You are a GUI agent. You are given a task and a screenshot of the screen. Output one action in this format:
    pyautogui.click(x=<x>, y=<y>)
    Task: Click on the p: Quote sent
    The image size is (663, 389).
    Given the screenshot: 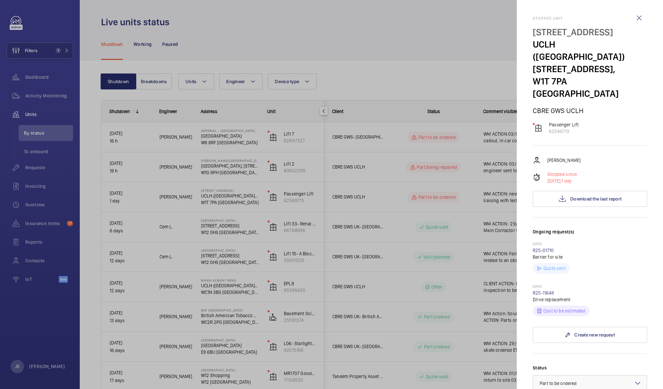 What is the action you would take?
    pyautogui.click(x=554, y=268)
    